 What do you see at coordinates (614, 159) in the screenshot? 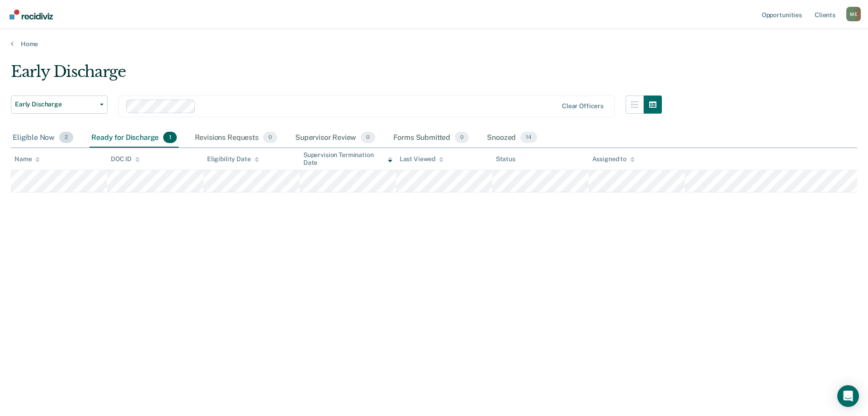
I see `div: Assigned to` at bounding box center [614, 159].